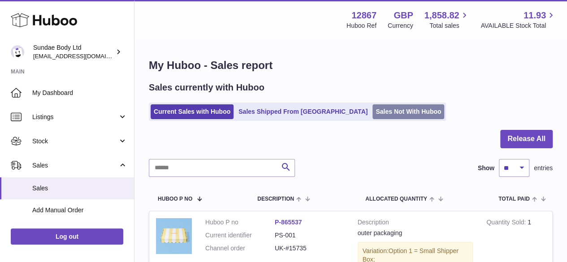 The image size is (567, 262). Describe the element at coordinates (276, 199) in the screenshot. I see `span: Description` at that location.